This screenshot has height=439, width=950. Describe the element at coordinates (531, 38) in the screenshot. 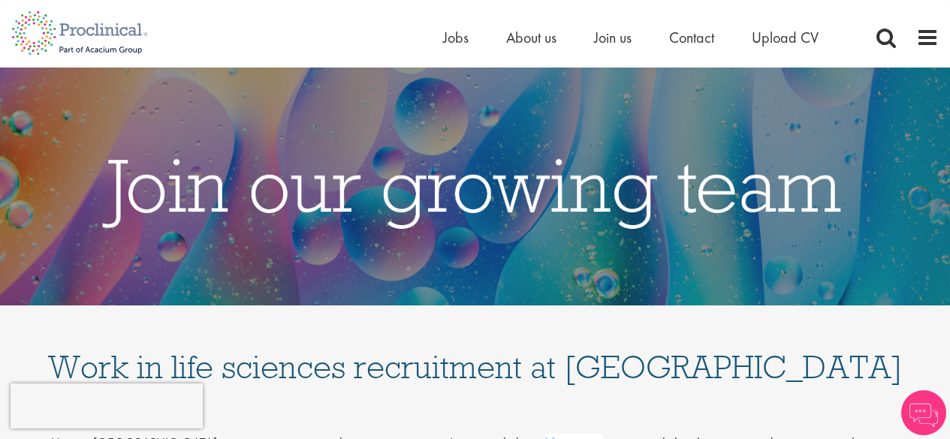

I see `span: About us` at that location.